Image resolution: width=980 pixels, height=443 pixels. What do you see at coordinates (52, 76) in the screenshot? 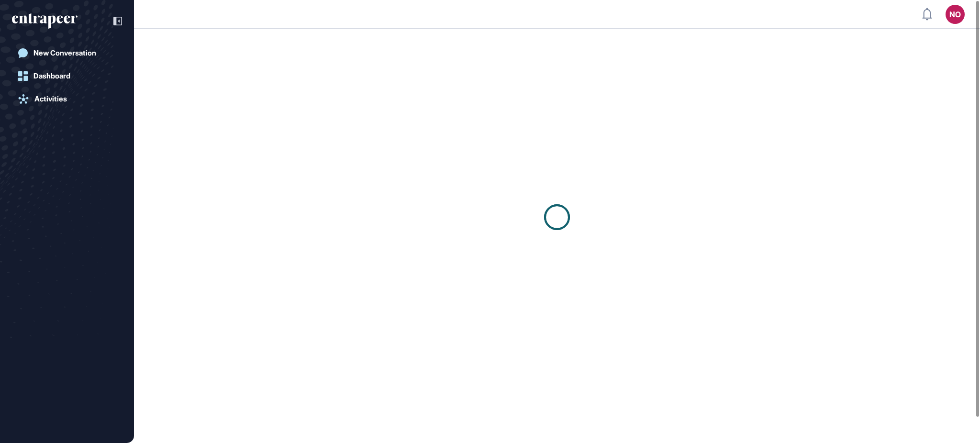
I see `div: Dashboard` at bounding box center [52, 76].